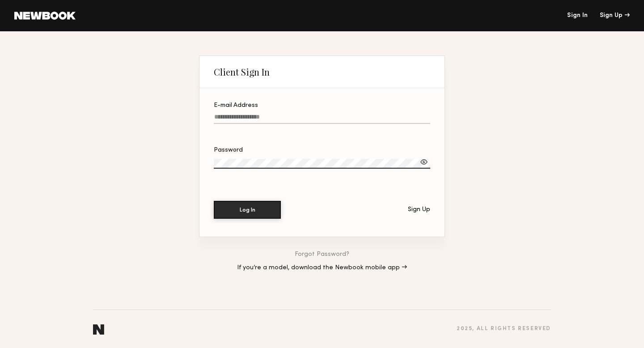 Image resolution: width=644 pixels, height=348 pixels. What do you see at coordinates (504, 329) in the screenshot?
I see `div: 2025 , all rights reserved` at bounding box center [504, 329].